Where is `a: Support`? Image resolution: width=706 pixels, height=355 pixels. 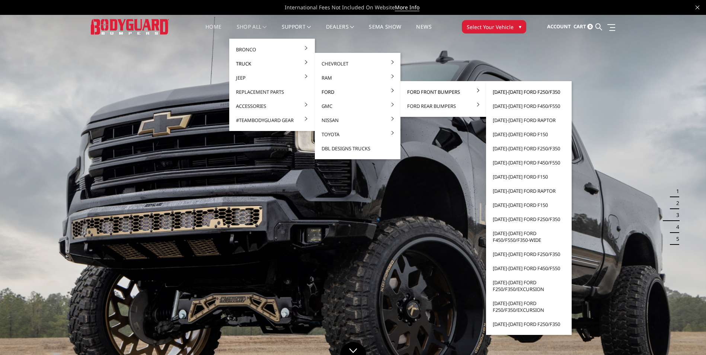
a: Support is located at coordinates (296, 31).